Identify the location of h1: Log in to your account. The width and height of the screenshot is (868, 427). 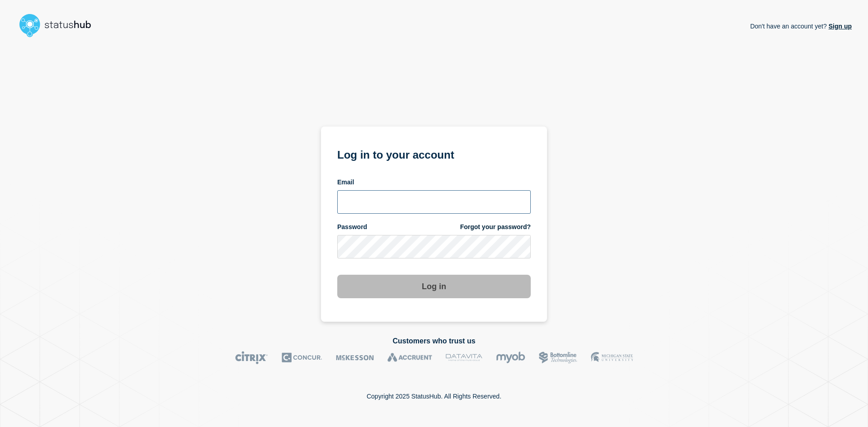
(434, 154).